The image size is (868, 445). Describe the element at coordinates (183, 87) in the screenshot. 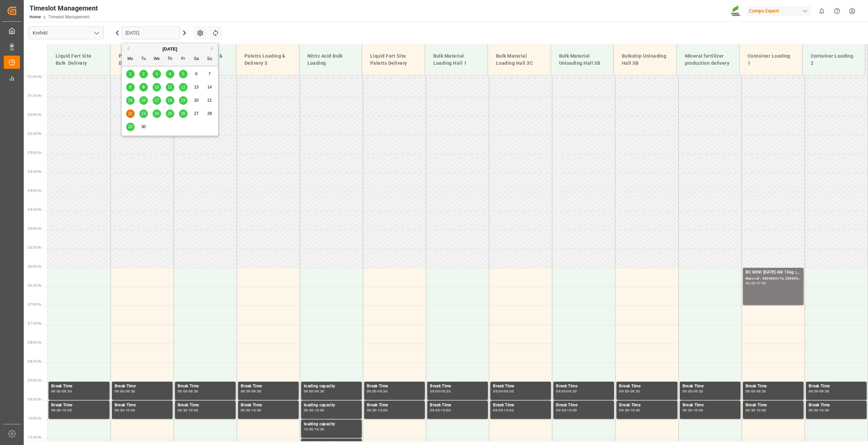

I see `div: Choose Friday, September 12th, 2025` at that location.